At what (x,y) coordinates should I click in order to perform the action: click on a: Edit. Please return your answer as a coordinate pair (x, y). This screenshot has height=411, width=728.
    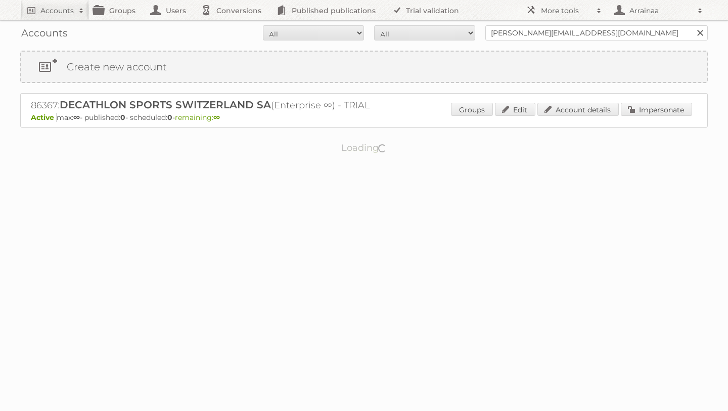
    Looking at the image, I should click on (515, 109).